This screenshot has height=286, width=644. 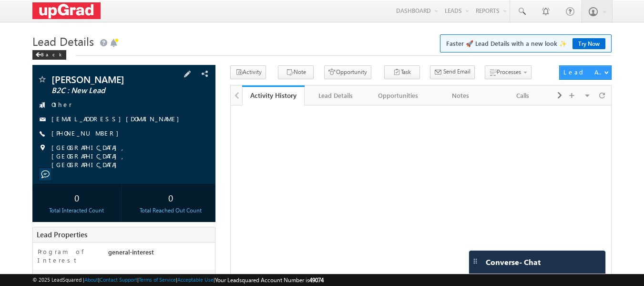 I want to click on span: 49074, so click(x=317, y=280).